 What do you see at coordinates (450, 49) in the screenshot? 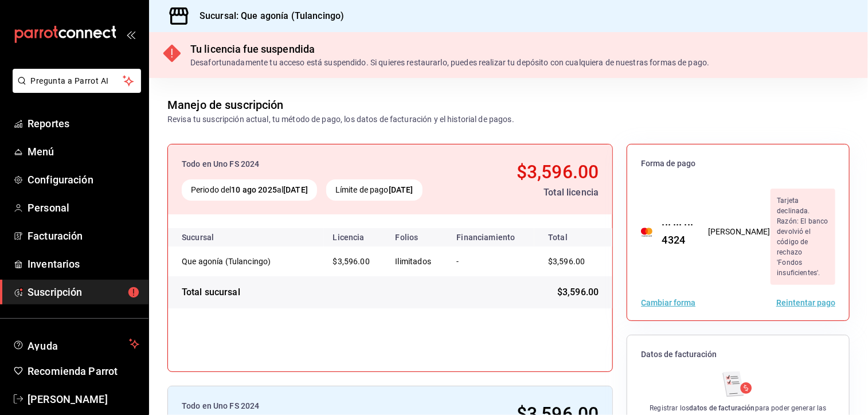
I see `div: Tu licencia fue suspendida` at bounding box center [450, 49].